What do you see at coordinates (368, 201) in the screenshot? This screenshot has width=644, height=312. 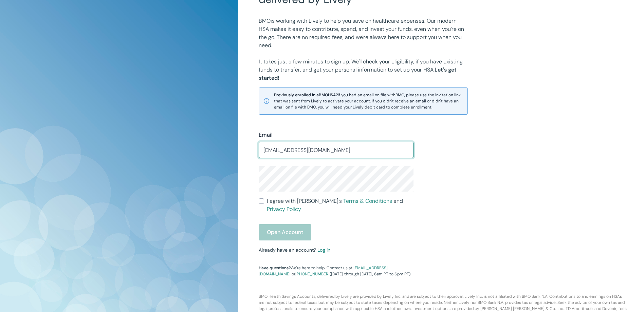 I see `a: Terms & Conditions` at bounding box center [368, 201].